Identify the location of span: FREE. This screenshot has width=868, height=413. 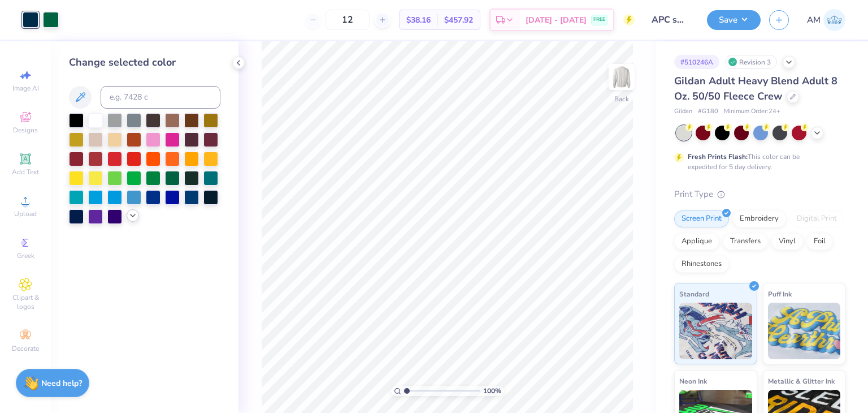
(599, 20).